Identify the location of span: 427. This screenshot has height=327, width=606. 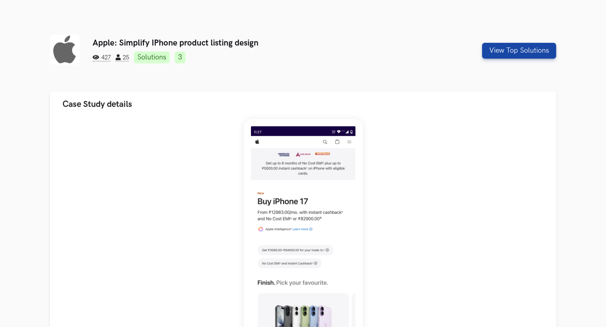
(102, 58).